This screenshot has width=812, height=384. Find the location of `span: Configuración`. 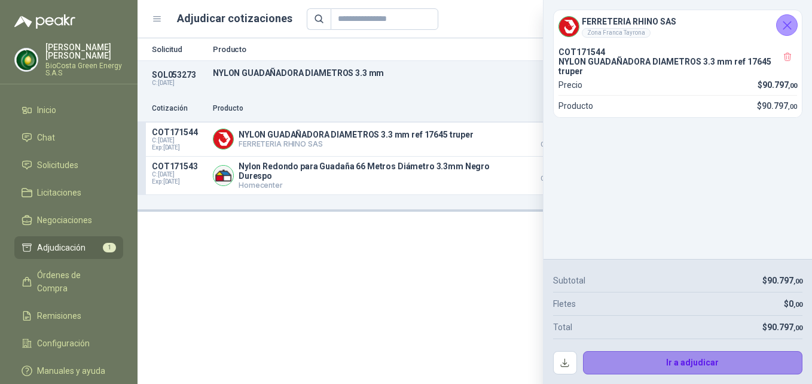

span: Configuración is located at coordinates (63, 343).